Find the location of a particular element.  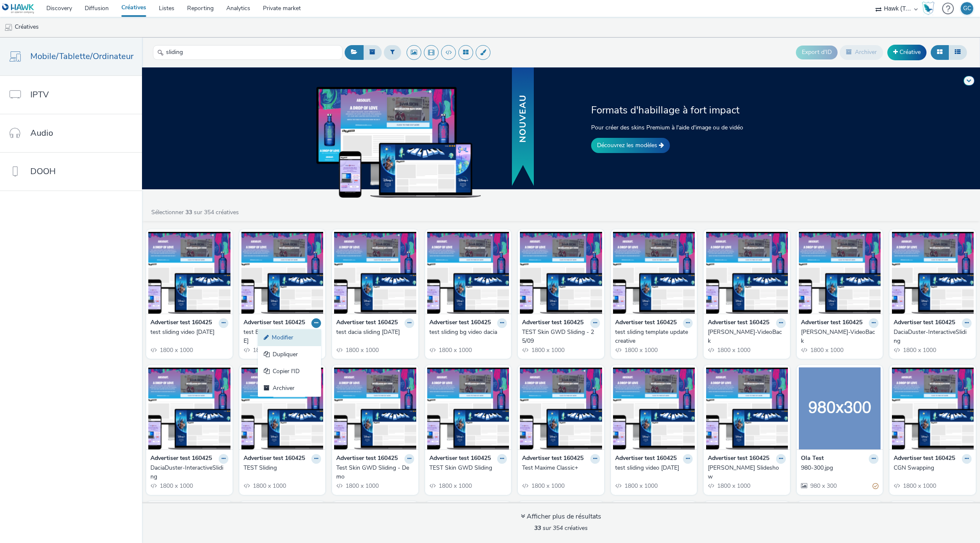

p: Pour créer des skins Premium à l'aide d'image ou de vidéo is located at coordinates (693, 127).